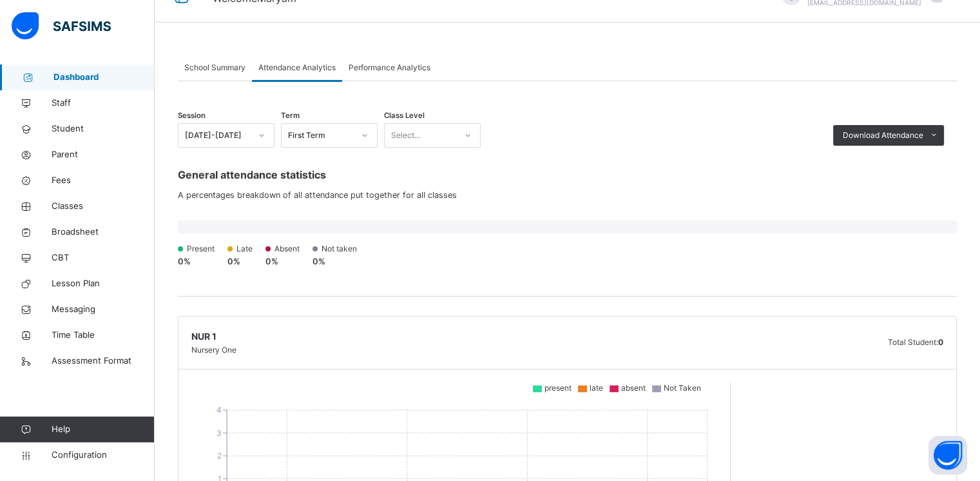  I want to click on span: CBT, so click(103, 258).